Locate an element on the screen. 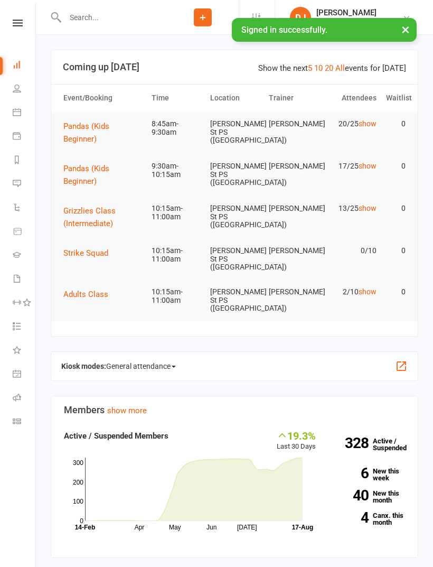 The image size is (433, 567). button: Strike Squad is located at coordinates (89, 253).